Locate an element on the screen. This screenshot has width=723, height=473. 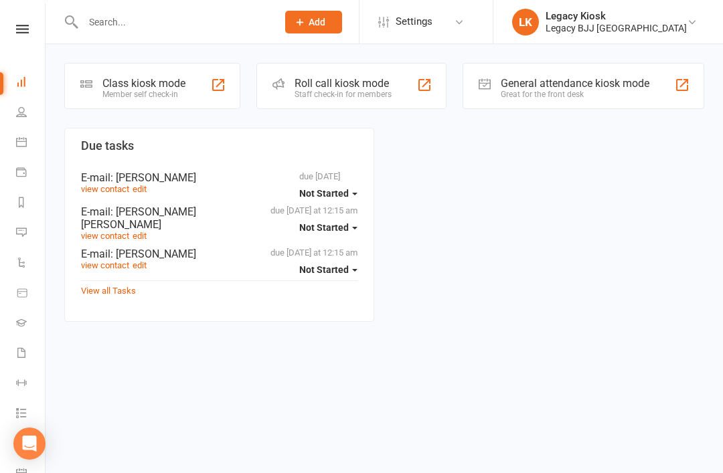
a: Payments is located at coordinates (31, 173).